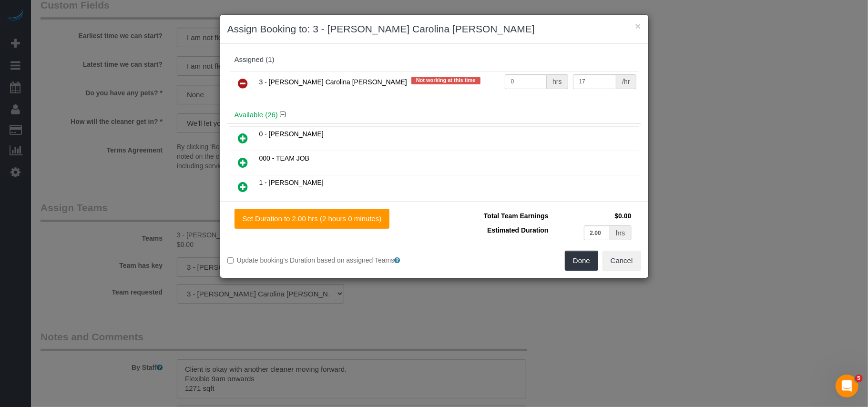 This screenshot has height=407, width=868. What do you see at coordinates (592, 216) in the screenshot?
I see `td: $0.00` at bounding box center [592, 216].